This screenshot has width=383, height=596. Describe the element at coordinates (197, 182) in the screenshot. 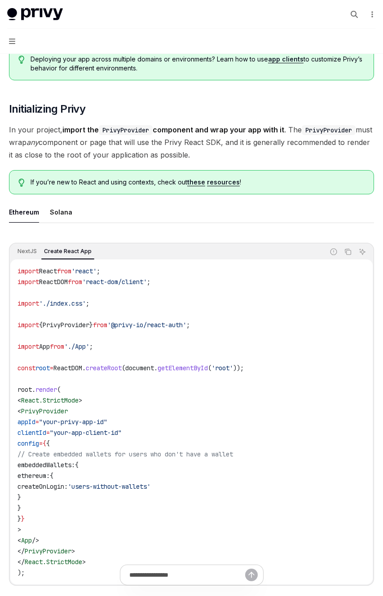

I see `span: If you’re new to React and using contexts, check out !` at that location.